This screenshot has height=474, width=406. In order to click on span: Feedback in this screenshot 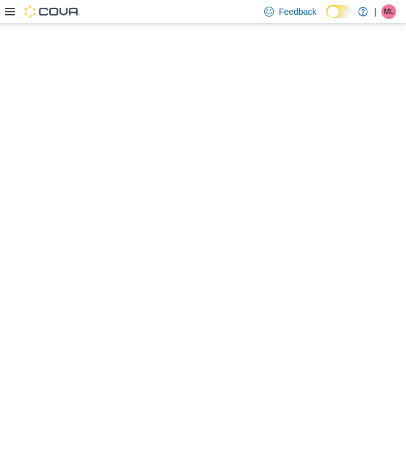, I will do `click(297, 12)`.